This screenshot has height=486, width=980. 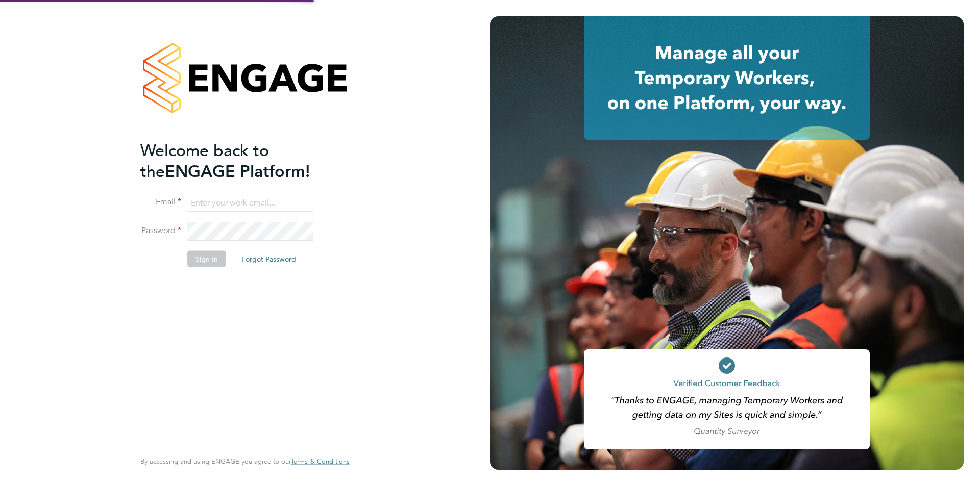 What do you see at coordinates (250, 203) in the screenshot?
I see `input: Enter your work email...` at bounding box center [250, 203].